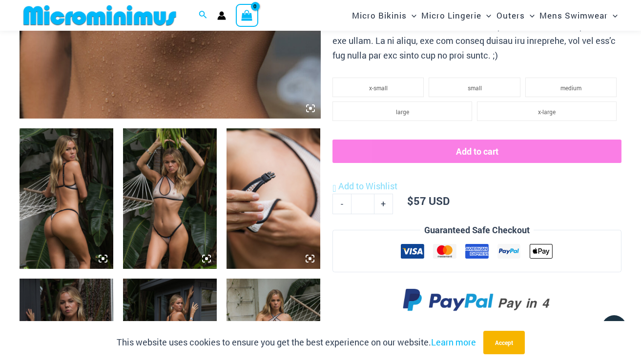 The height and width of the screenshot is (364, 641). Describe the element at coordinates (456, 15) in the screenshot. I see `a: Micro LingerieMenu ToggleMenu Toggle` at that location.